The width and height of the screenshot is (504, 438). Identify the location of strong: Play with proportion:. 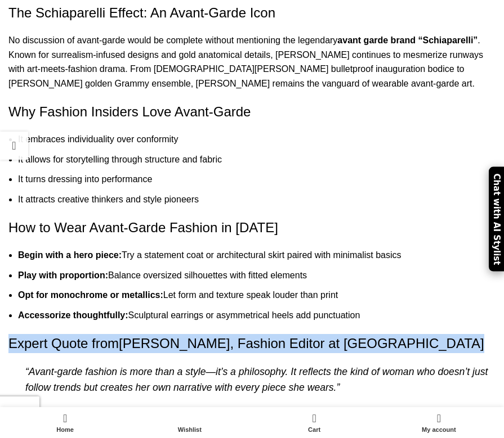
(63, 276).